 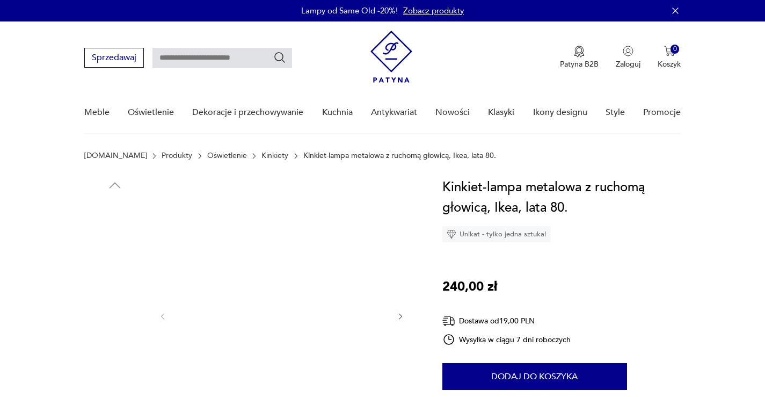 What do you see at coordinates (349, 11) in the screenshot?
I see `p: Lampy od Same Old -20%!` at bounding box center [349, 11].